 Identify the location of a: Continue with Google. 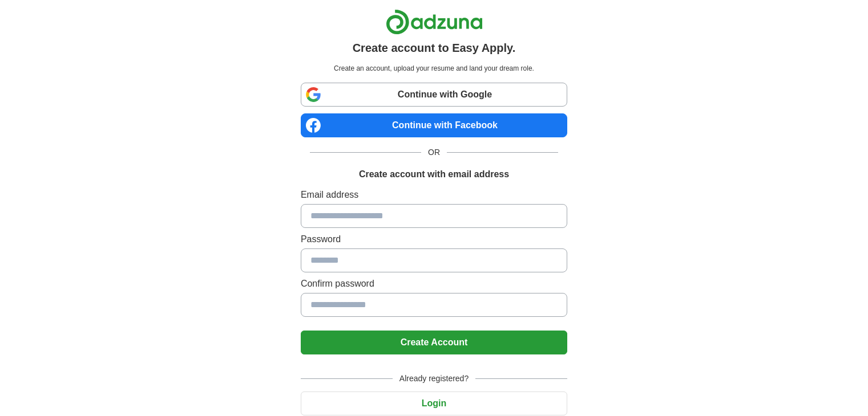
(434, 95).